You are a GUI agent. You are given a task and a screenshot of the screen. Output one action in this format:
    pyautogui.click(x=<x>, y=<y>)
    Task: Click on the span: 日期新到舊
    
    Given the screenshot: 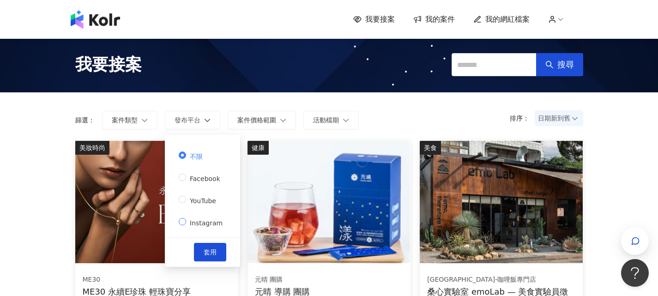 What is the action you would take?
    pyautogui.click(x=558, y=118)
    